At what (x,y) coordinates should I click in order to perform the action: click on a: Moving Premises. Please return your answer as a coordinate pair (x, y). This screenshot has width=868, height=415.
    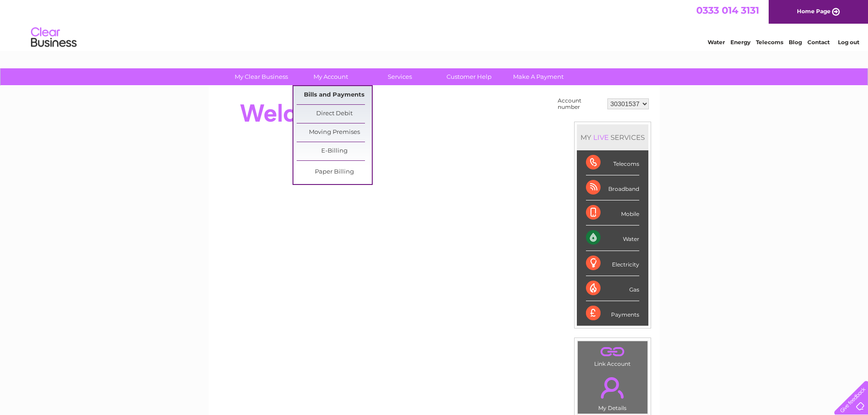
    Looking at the image, I should click on (334, 132).